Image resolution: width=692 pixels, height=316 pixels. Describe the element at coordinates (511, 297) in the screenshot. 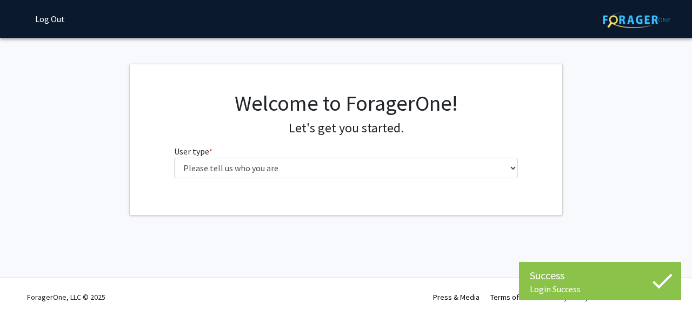

I see `a: Terms of Use` at that location.